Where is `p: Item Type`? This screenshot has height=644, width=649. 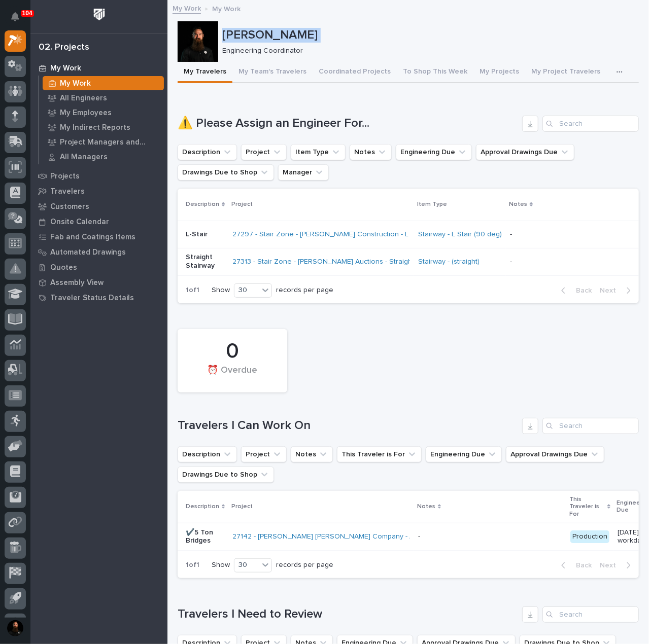 p: Item Type is located at coordinates (432, 204).